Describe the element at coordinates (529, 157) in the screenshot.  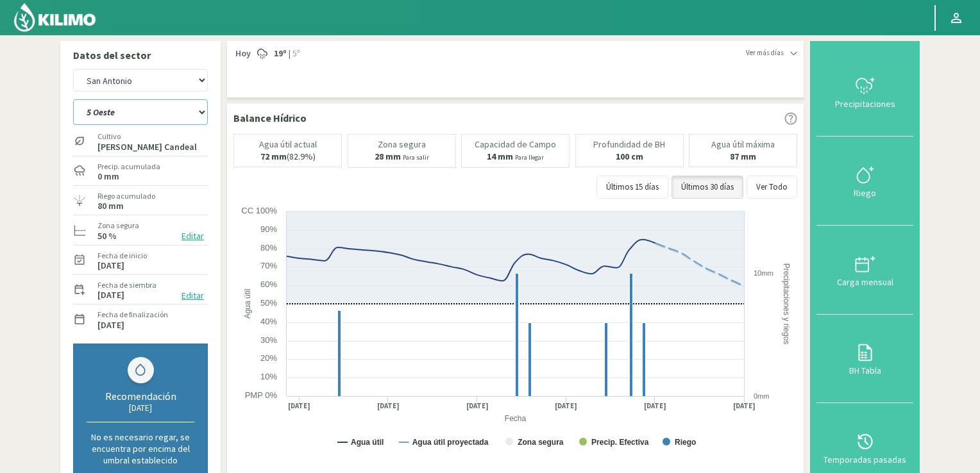
I see `small: Para llegar` at that location.